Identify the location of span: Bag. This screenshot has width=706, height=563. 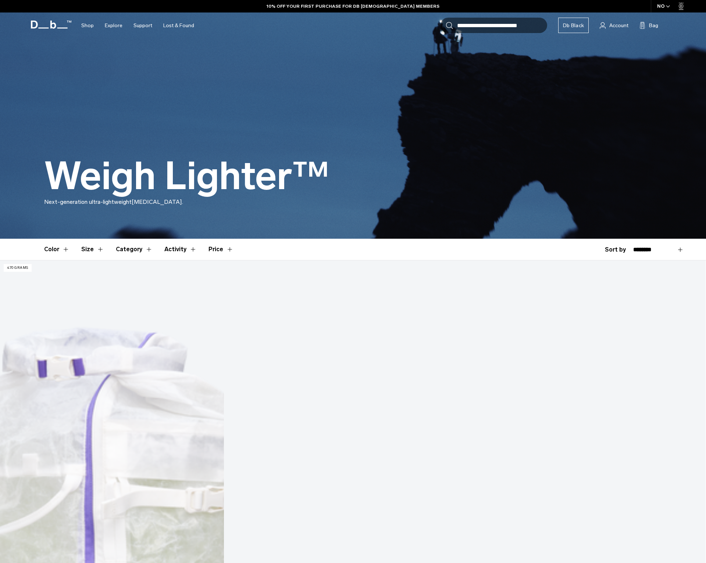
(653, 25).